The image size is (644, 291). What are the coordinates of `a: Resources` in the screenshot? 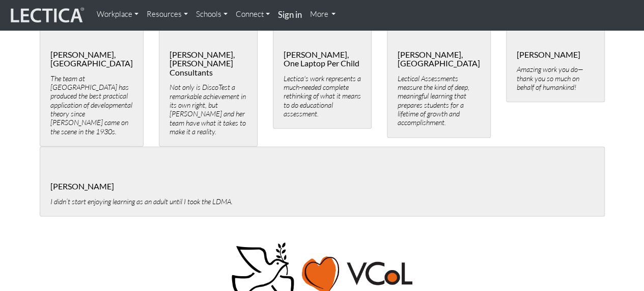 It's located at (167, 14).